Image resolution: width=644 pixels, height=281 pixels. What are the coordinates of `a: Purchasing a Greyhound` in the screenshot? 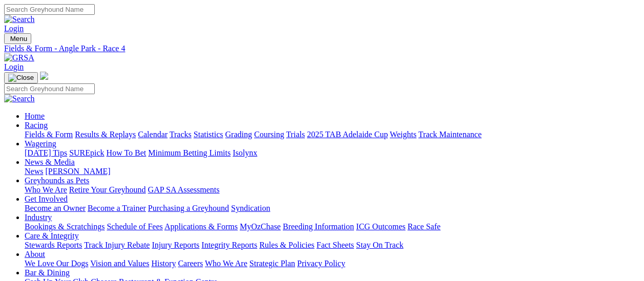 It's located at (189, 208).